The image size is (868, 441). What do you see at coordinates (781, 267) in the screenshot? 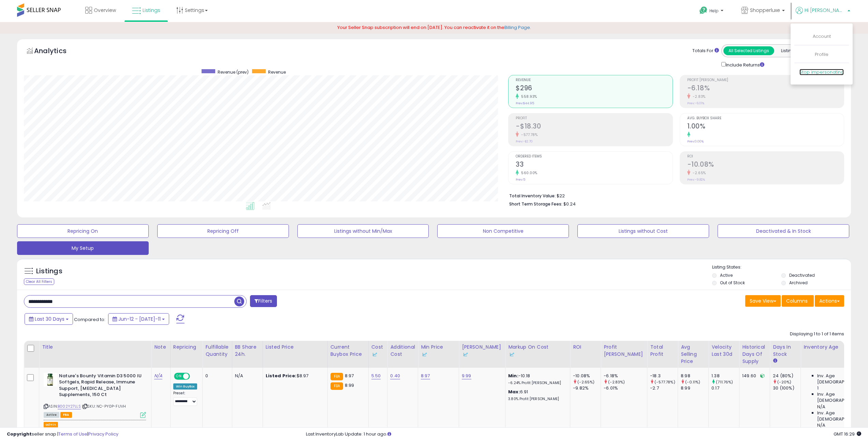
I see `p: Listing States:` at bounding box center [781, 267].